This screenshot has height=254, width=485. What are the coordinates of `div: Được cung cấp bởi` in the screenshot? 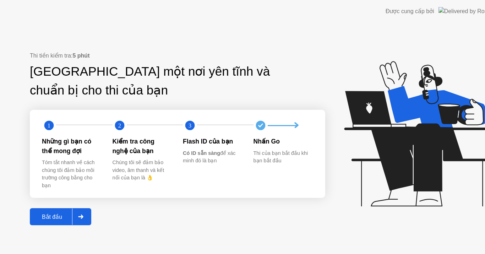 It's located at (410, 11).